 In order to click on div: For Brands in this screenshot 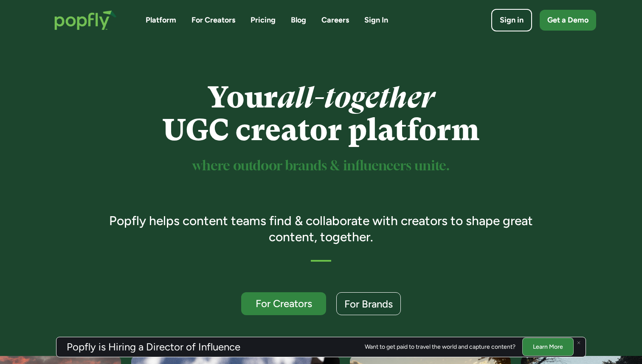, I will do `click(369, 304)`.